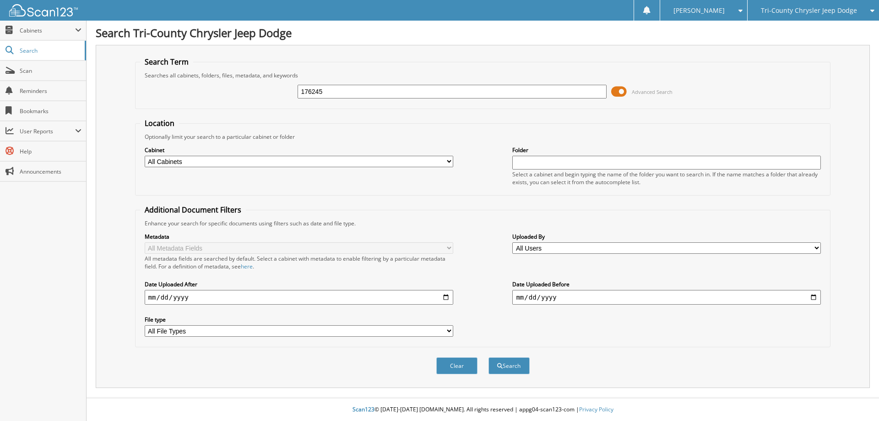 This screenshot has width=879, height=421. What do you see at coordinates (193, 210) in the screenshot?
I see `legend: Additional Document Filters` at bounding box center [193, 210].